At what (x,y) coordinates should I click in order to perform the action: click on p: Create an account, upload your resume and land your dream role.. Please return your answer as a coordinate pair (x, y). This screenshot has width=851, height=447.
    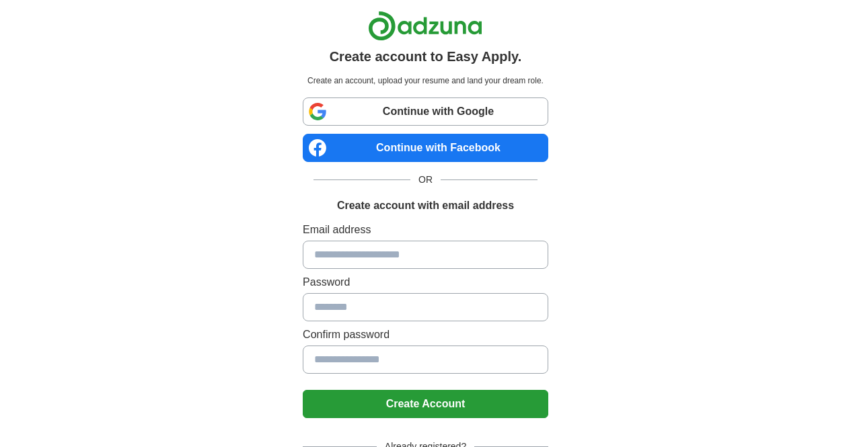
    Looking at the image, I should click on (425, 81).